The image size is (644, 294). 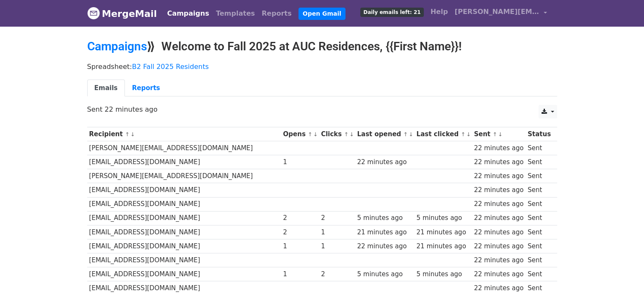 I want to click on img: MergeMail logo, so click(x=94, y=13).